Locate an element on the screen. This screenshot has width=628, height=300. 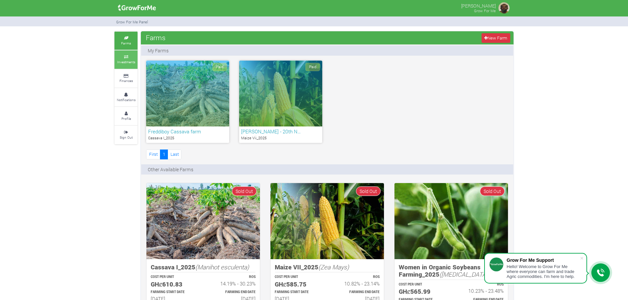
small: Farms is located at coordinates (126, 43).